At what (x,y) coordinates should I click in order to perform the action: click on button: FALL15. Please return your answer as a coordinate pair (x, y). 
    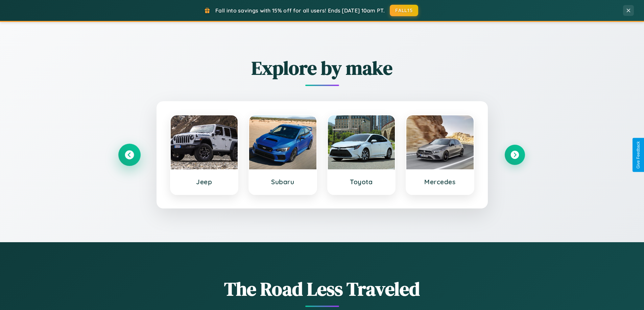
    Looking at the image, I should click on (404, 10).